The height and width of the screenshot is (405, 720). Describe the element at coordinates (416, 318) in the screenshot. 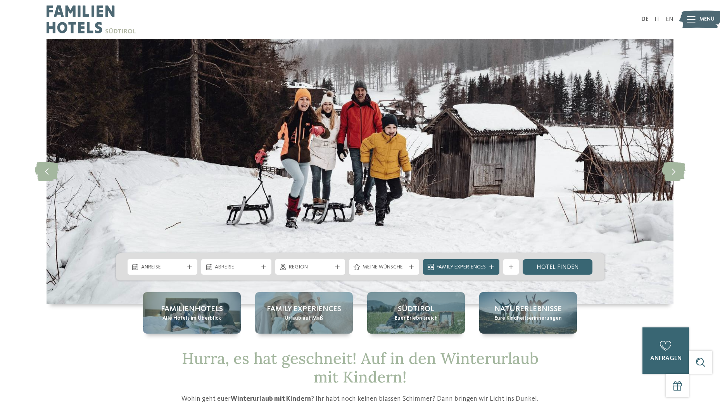

I see `span: Euer Erlebnisreich` at that location.